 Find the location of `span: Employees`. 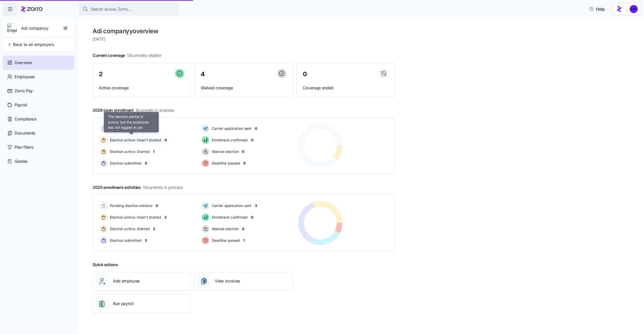

span: Employees is located at coordinates (25, 77).